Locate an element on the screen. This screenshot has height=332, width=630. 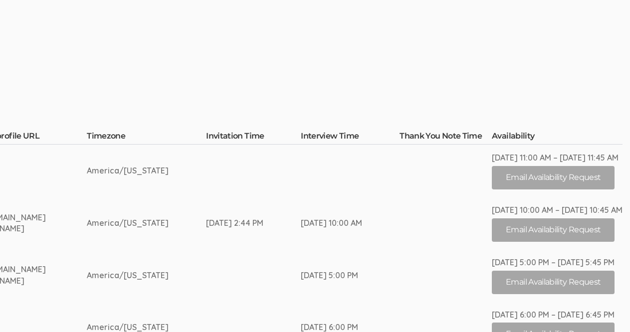
th: Timezone is located at coordinates (146, 138).